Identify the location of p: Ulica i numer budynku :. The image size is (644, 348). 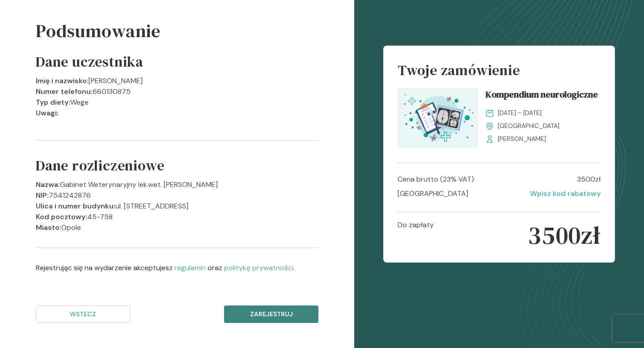
(76, 206).